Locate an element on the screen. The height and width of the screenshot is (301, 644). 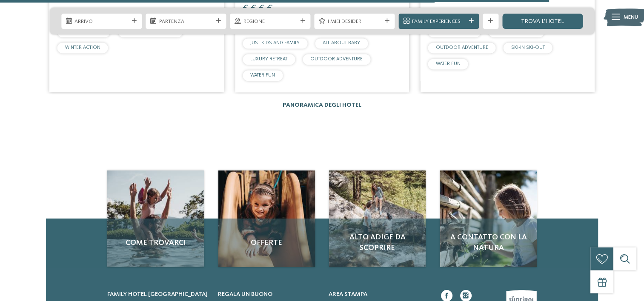
a: Familty hotel in Valle Isarco con avvincenti percorsi A contatto con la natura is located at coordinates (488, 219).